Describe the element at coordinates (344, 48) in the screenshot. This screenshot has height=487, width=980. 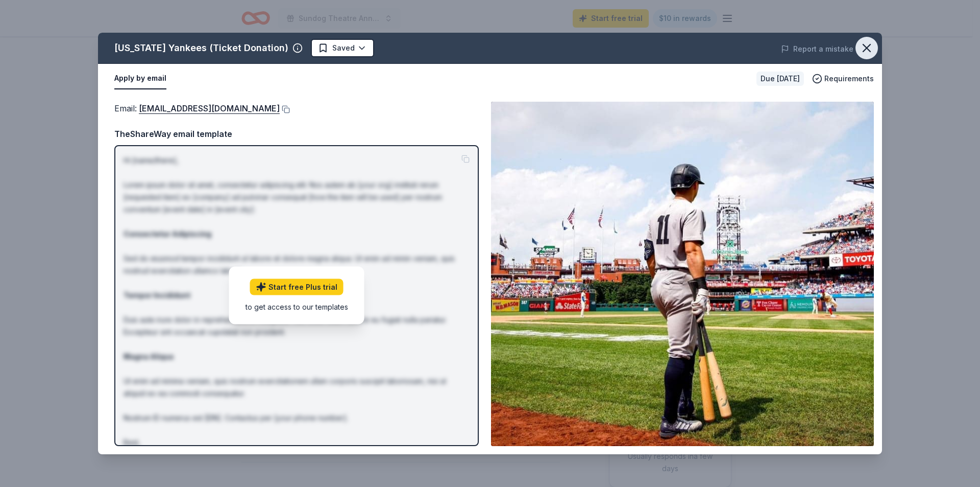
I see `span: Saved` at that location.